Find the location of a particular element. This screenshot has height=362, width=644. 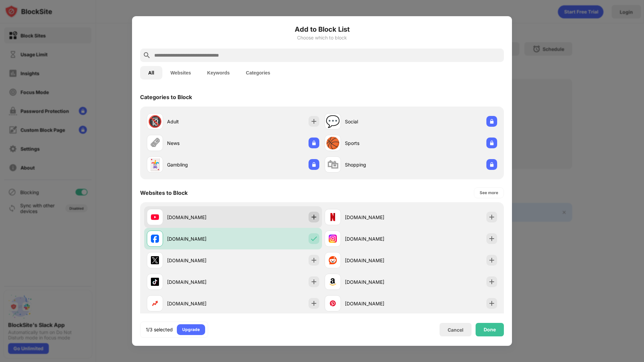

div: Upgrade is located at coordinates (191, 329).